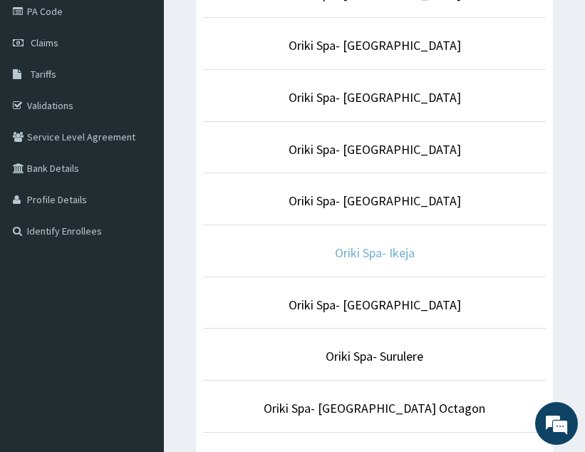 The image size is (585, 452). Describe the element at coordinates (375, 252) in the screenshot. I see `a: Oriki Spa- Ikeja` at that location.